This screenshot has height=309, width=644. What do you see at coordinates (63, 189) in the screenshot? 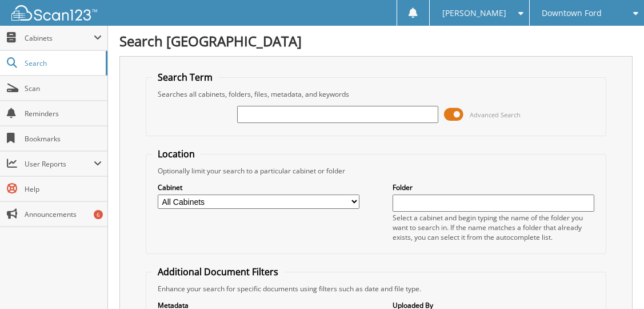
I see `span: Help` at bounding box center [63, 189].